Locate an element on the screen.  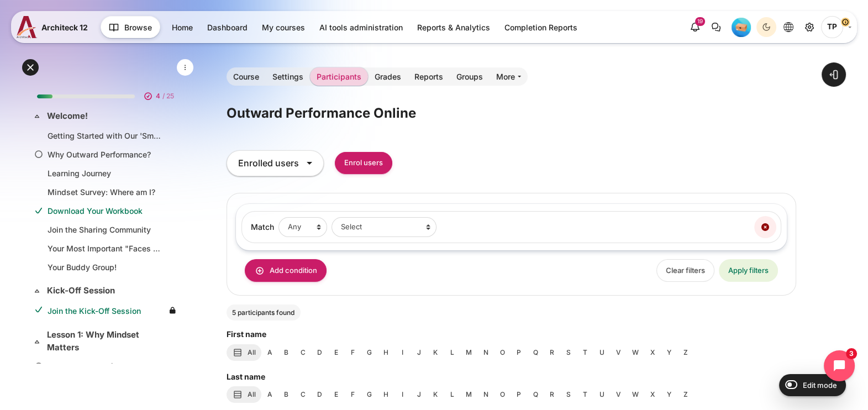
a: Settings is located at coordinates (288, 77).